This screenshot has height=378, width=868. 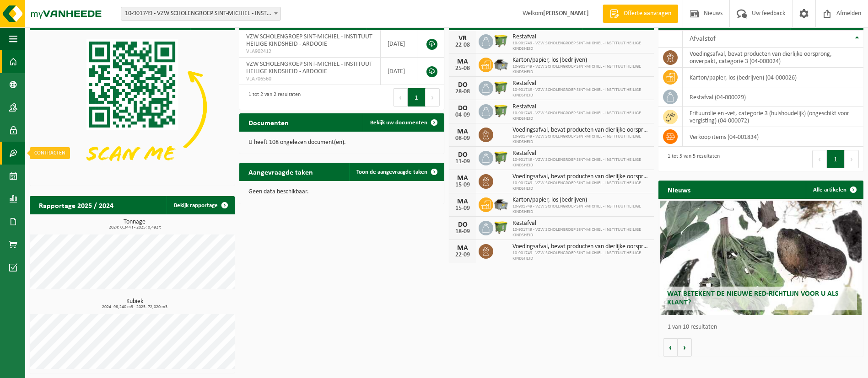 What do you see at coordinates (773, 57) in the screenshot?
I see `td: voedingsafval, bevat producten van dierlijke oorsprong, onverpakt, categorie 3 (04-000024)` at bounding box center [773, 57].